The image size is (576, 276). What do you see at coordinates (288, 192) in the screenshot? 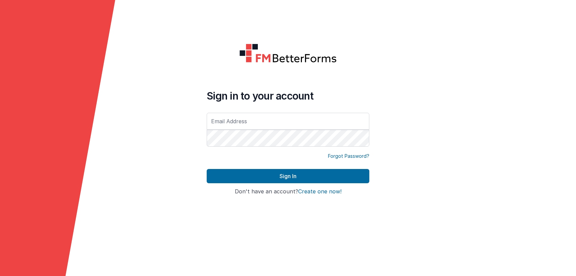
I see `h4: Don't have an account?` at bounding box center [288, 192].